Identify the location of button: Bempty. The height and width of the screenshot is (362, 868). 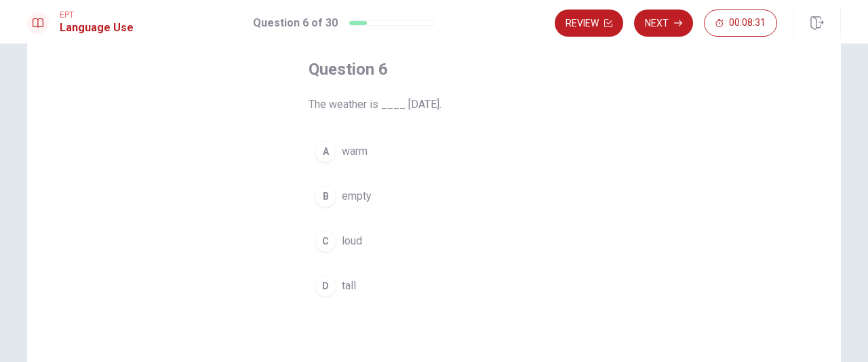
(434, 196).